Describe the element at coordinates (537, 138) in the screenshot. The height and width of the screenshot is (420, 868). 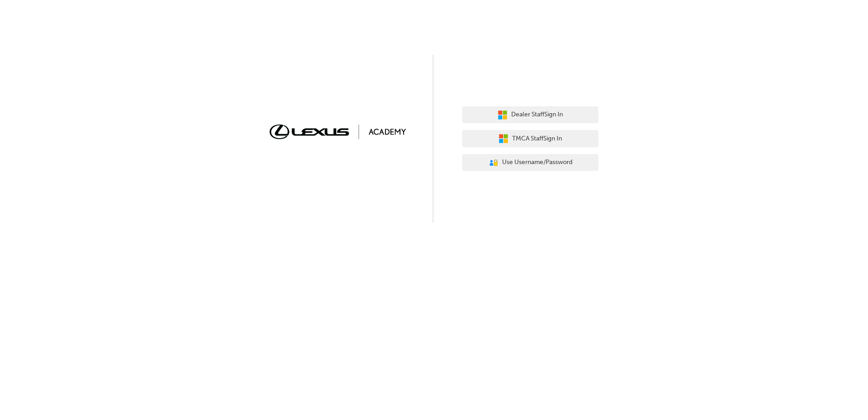
I see `span: TMCA Staff Sign In` at that location.